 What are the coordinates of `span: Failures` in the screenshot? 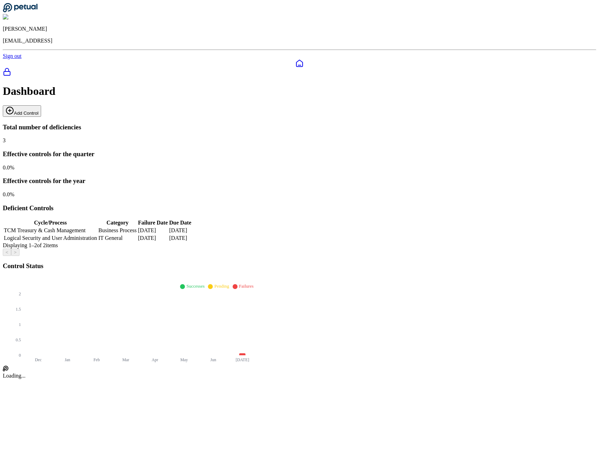 It's located at (246, 286).